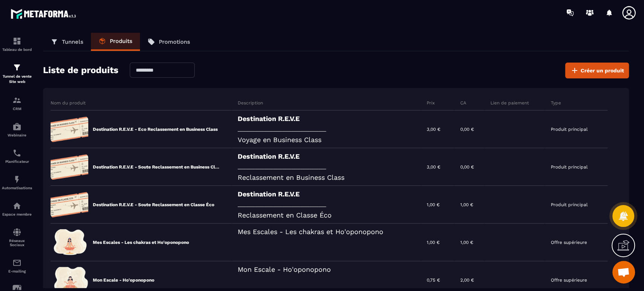 This screenshot has height=291, width=644. I want to click on a: Produits, so click(116, 42).